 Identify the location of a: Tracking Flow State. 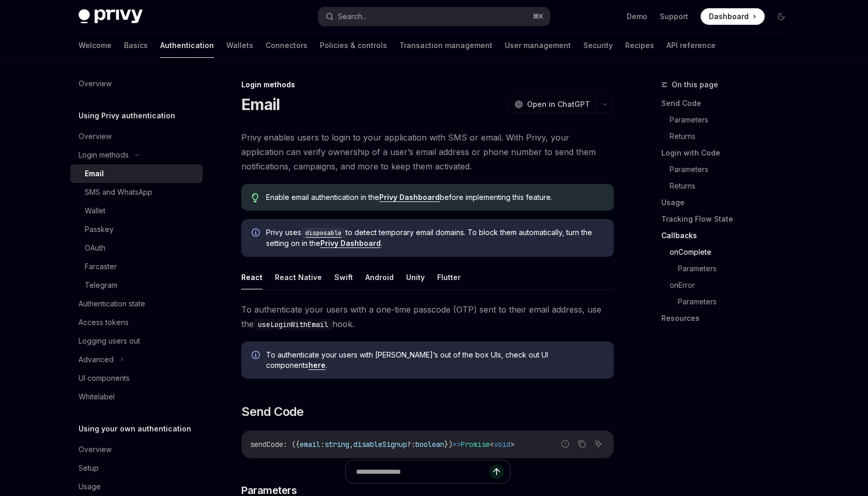
(729, 219).